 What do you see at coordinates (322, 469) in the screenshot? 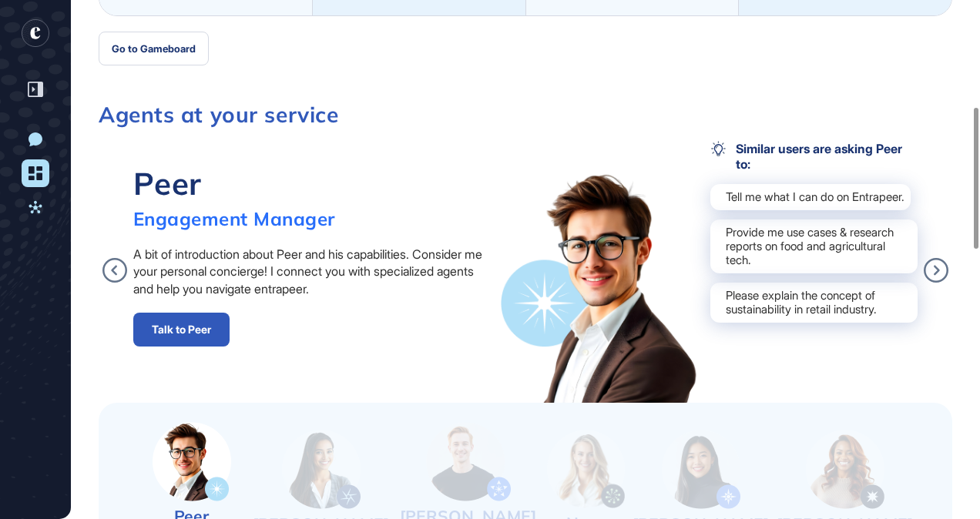
I see `img: tracy-small.png` at bounding box center [322, 469].